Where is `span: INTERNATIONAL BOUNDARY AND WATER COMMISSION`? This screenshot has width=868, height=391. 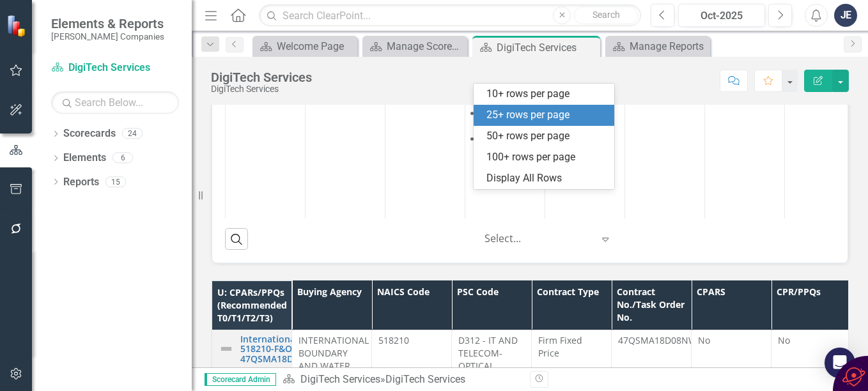 span: INTERNATIONAL BOUNDARY AND WATER COMMISSION is located at coordinates (334, 359).